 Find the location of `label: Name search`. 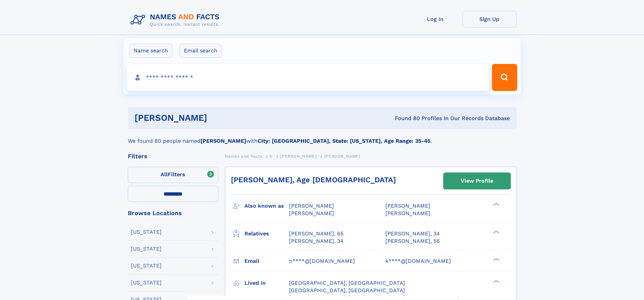

label: Name search is located at coordinates (151, 51).